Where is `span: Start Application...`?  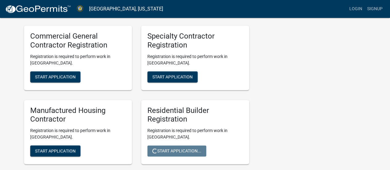
span: Start Application... is located at coordinates (177, 151).